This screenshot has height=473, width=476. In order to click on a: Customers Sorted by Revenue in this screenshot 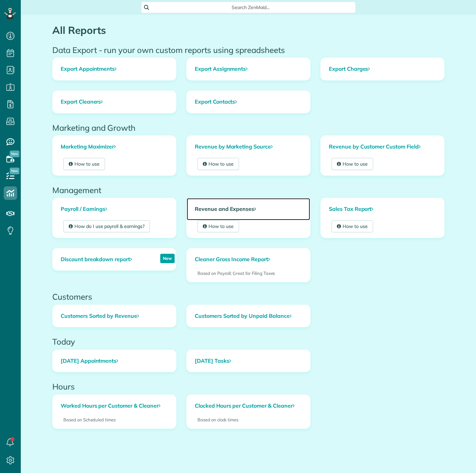, I will do `click(115, 316)`.